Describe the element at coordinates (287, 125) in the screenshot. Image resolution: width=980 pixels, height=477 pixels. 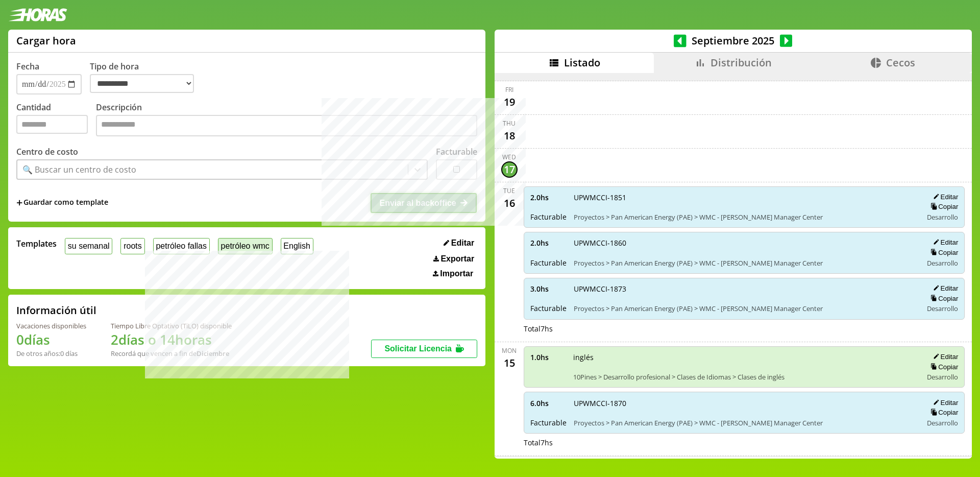
I see `textarea: Descripción` at that location.